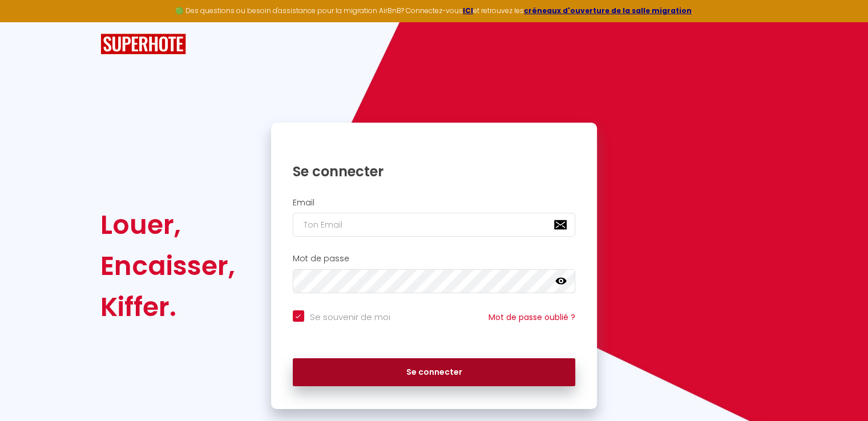 This screenshot has height=421, width=868. I want to click on button: Se connecter, so click(435, 373).